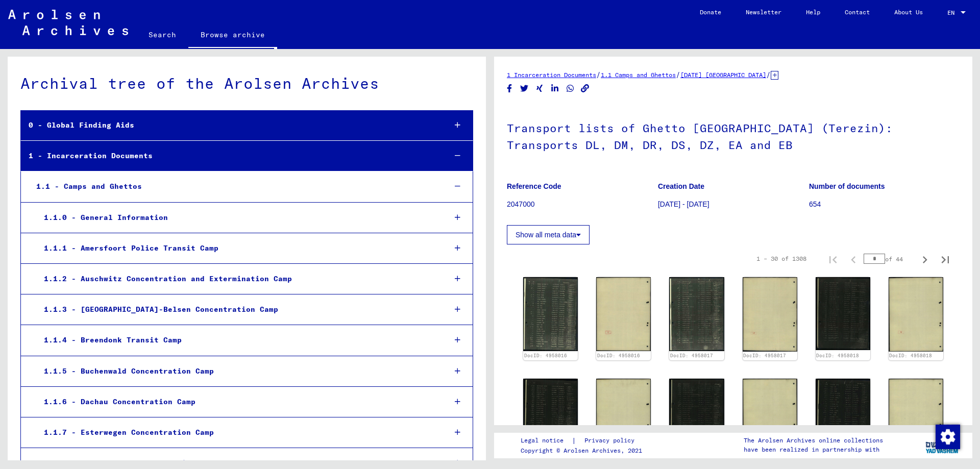  I want to click on b: Number of documents, so click(847, 186).